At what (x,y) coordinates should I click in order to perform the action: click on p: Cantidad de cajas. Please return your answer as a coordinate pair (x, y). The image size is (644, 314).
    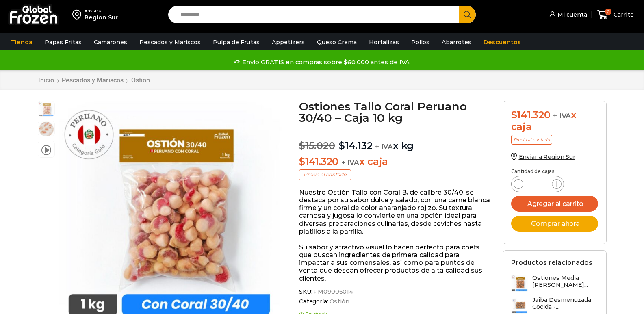
    Looking at the image, I should click on (555, 172).